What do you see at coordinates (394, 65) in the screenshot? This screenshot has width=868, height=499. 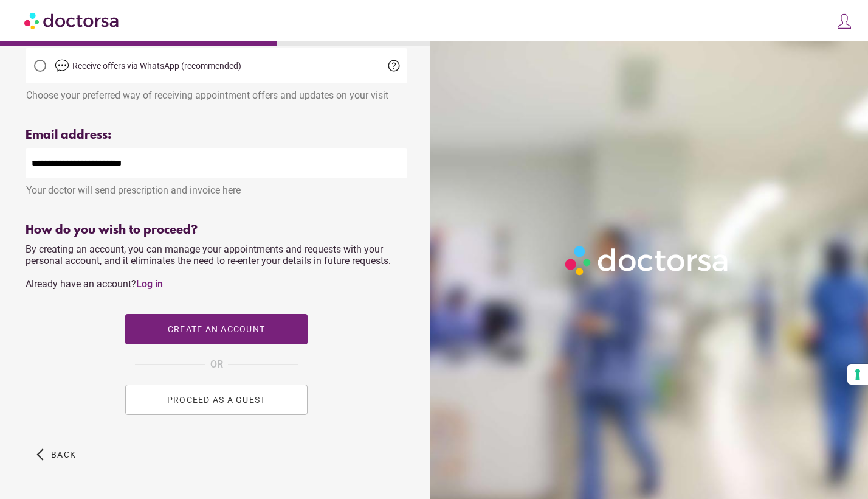 I see `span: help` at bounding box center [394, 65].